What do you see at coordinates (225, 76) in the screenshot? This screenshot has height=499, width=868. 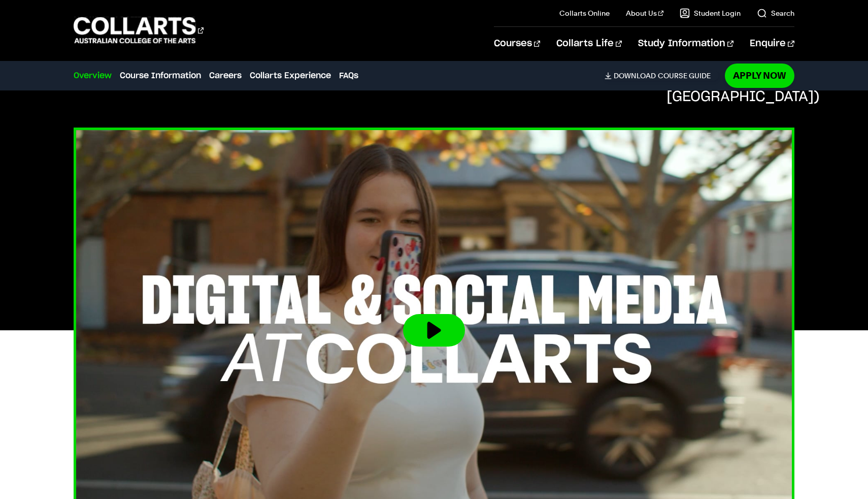 I see `a: Careers` at bounding box center [225, 76].